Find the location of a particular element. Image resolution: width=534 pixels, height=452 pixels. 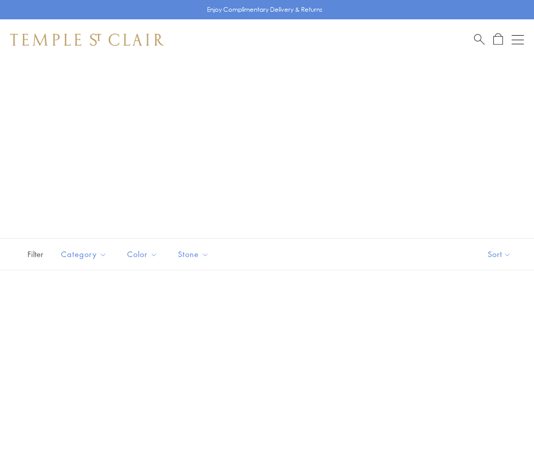

a: Open Shopping Bag is located at coordinates (498, 39).